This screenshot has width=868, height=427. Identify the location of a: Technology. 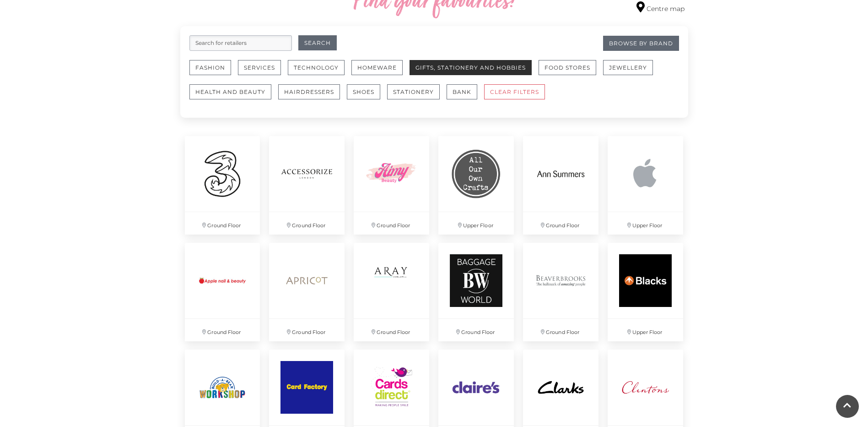
(319, 72).